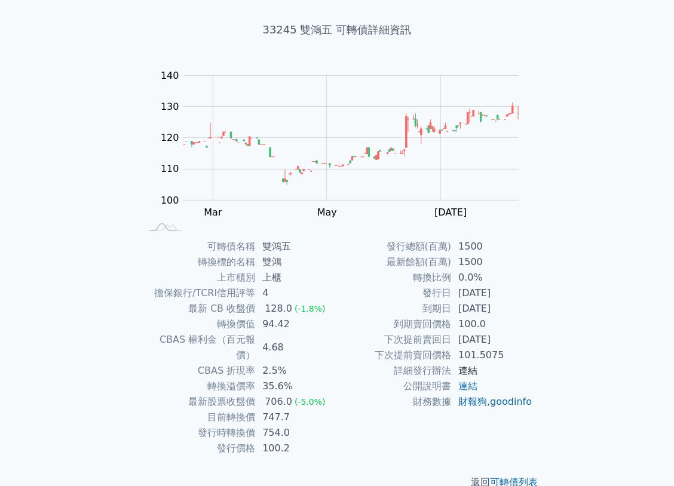 The width and height of the screenshot is (674, 486). I want to click on td: 詳細發行辦法, so click(394, 371).